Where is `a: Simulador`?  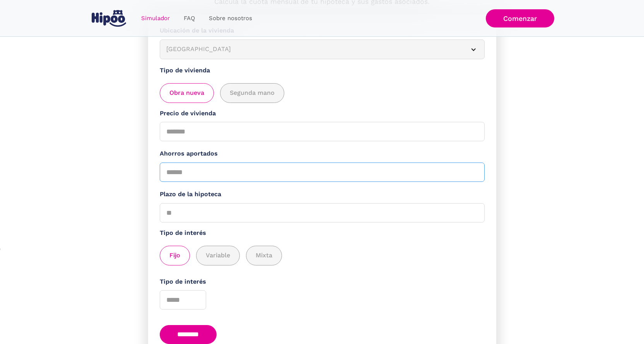
a: Simulador is located at coordinates (155, 18).